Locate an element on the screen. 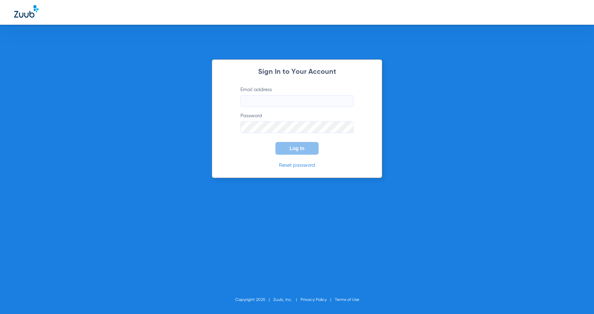 This screenshot has height=314, width=594. label: Email address is located at coordinates (297, 96).